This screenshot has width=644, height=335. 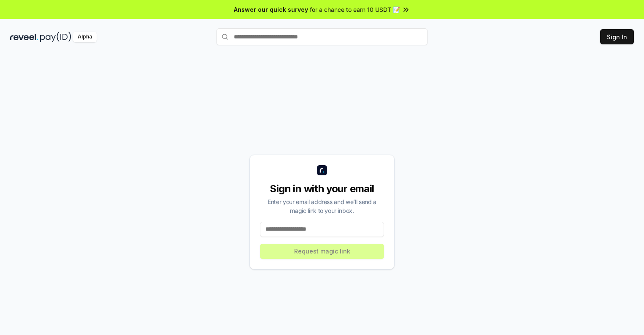 What do you see at coordinates (322, 170) in the screenshot?
I see `img: logo_small` at bounding box center [322, 170].